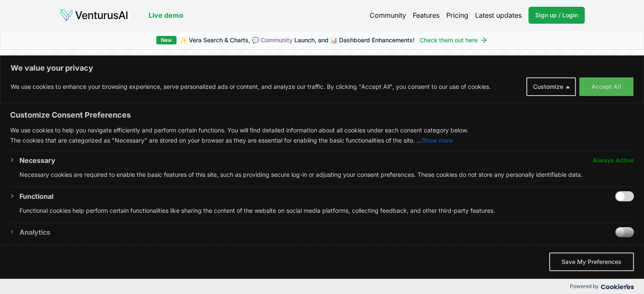  Describe the element at coordinates (499, 15) in the screenshot. I see `a: Latest updates` at that location.